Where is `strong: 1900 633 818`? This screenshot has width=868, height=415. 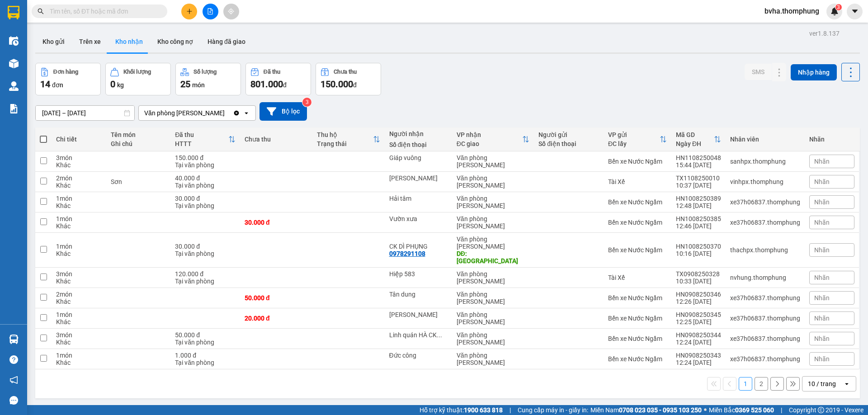 strong: 1900 633 818 is located at coordinates (483, 410).